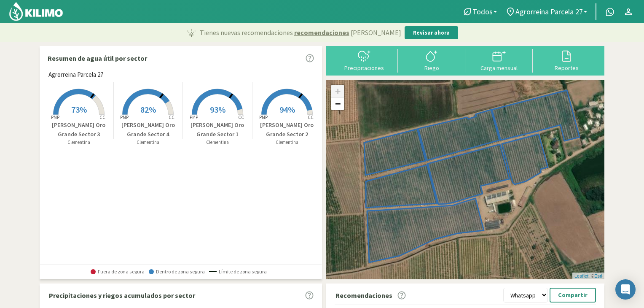 The height and width of the screenshot is (308, 644). What do you see at coordinates (322, 33) in the screenshot?
I see `span: recomendaciones` at bounding box center [322, 33].